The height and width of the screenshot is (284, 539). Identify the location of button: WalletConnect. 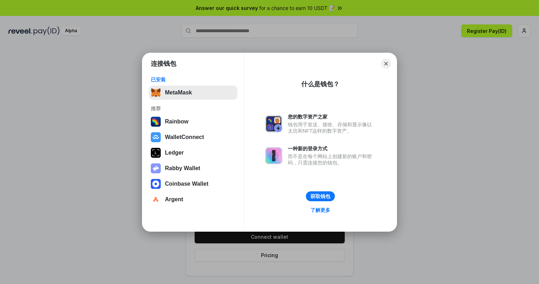
(193, 137).